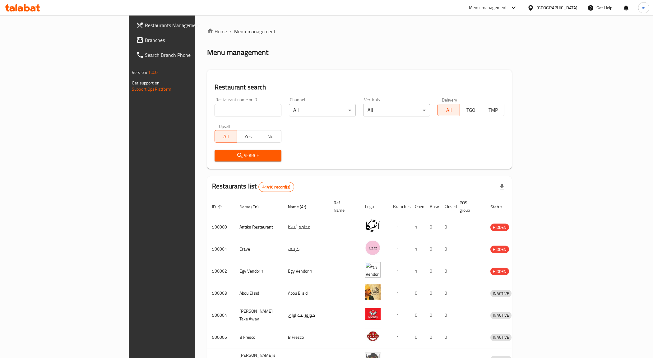 Image resolution: width=653 pixels, height=358 pixels. Describe the element at coordinates (471, 110) in the screenshot. I see `button: TGO` at that location.